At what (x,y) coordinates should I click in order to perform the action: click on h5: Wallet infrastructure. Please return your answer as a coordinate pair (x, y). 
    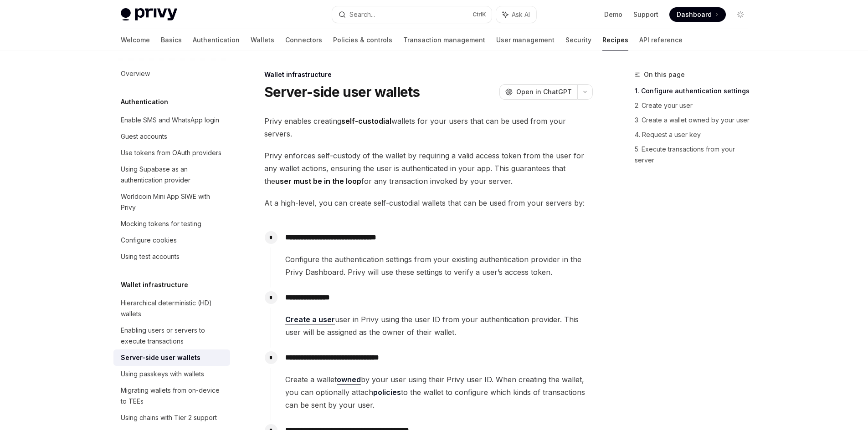
    Looking at the image, I should click on (155, 285).